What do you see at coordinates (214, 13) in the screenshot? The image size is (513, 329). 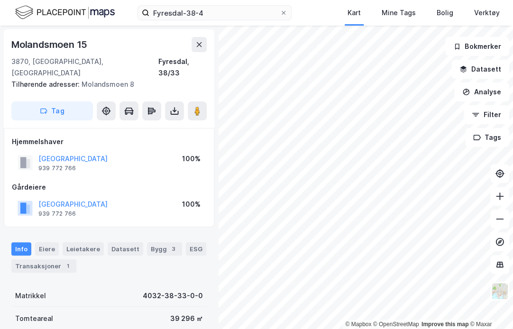 I see `input: Søk på adresse, matrikkel, gårdeiere, leietakere eller personer` at bounding box center [214, 13].